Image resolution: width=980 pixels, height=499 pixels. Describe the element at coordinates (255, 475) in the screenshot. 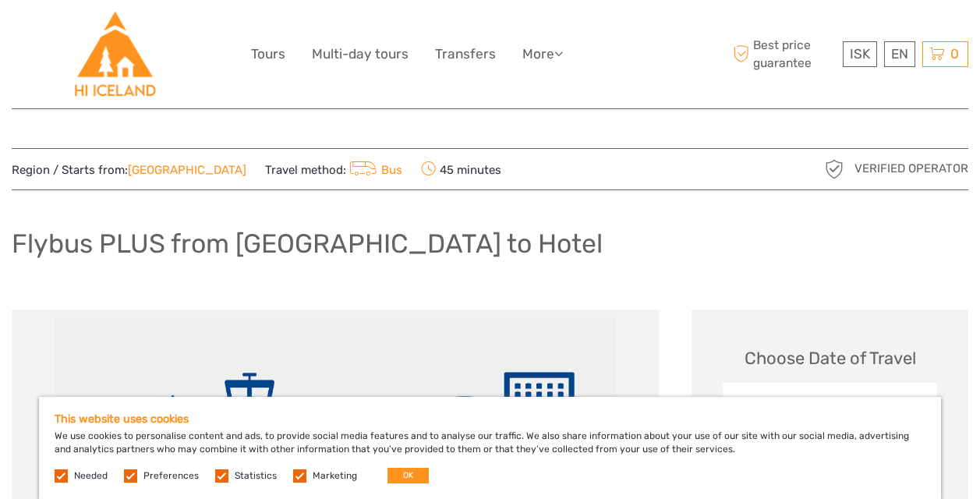

I see `label: Statistics` at that location.